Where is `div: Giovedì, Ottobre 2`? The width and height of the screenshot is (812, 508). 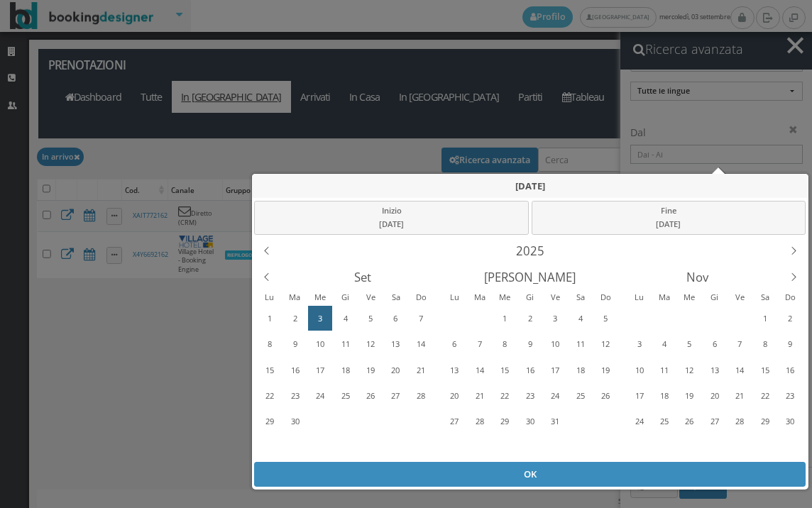
div: Giovedì, Ottobre 2 is located at coordinates (530, 318).